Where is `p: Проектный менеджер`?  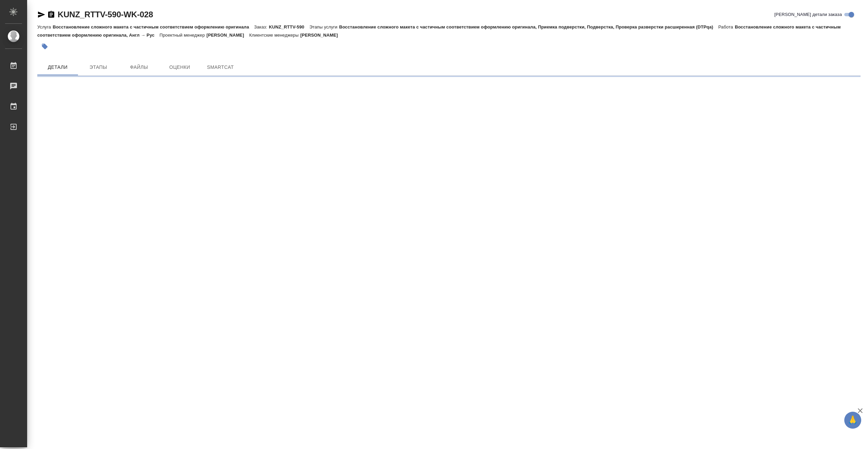
p: Проектный менеджер is located at coordinates (183, 35).